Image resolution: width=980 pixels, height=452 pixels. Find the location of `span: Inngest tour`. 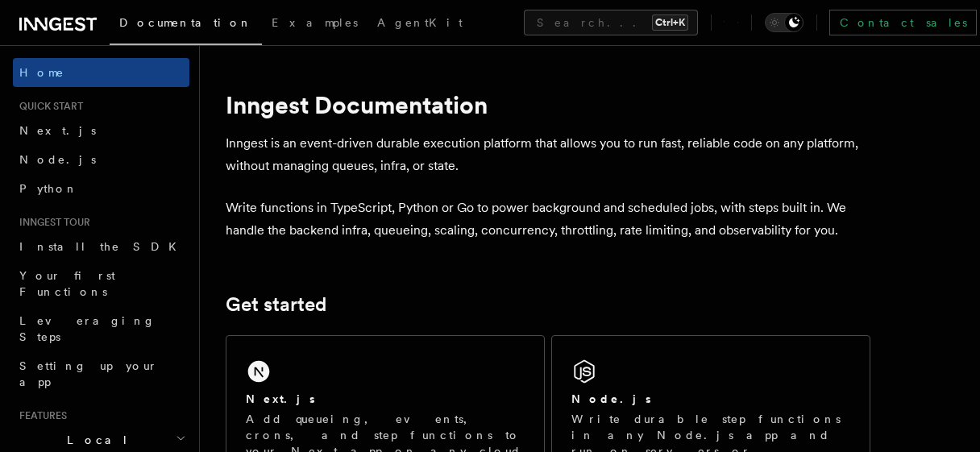

span: Inngest tour is located at coordinates (52, 222).